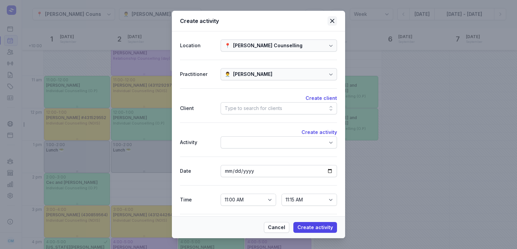 The image size is (517, 249). I want to click on div: Create activity, so click(254, 21).